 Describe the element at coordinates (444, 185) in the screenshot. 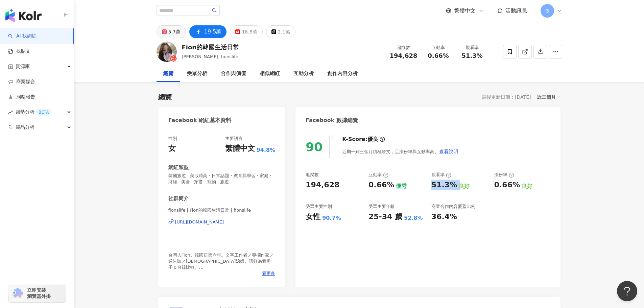

I see `div: 51.3%` at that location.